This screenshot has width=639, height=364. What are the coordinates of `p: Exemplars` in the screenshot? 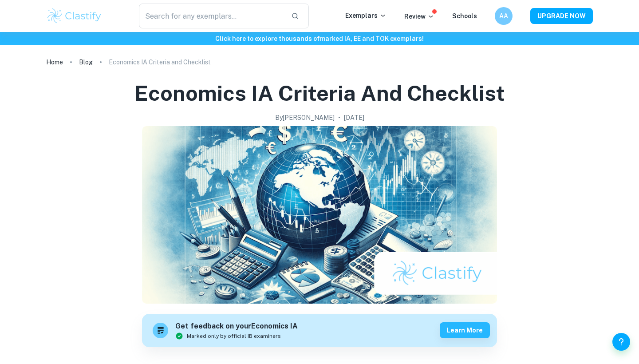 It's located at (366, 16).